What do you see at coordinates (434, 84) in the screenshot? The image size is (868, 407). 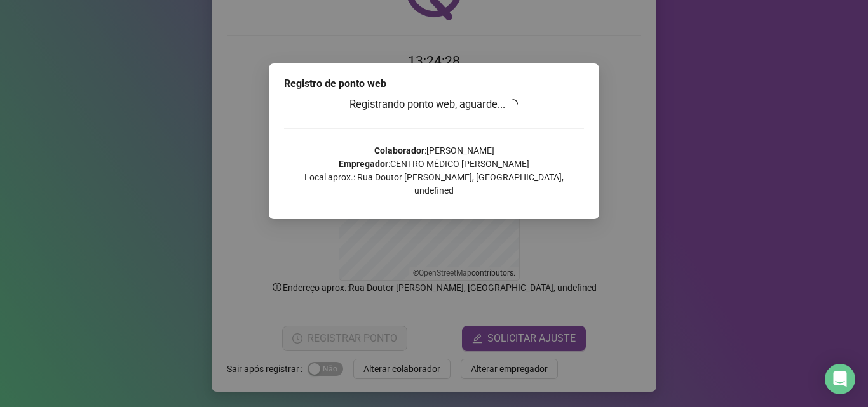 I see `div: Registro de ponto web` at bounding box center [434, 84].